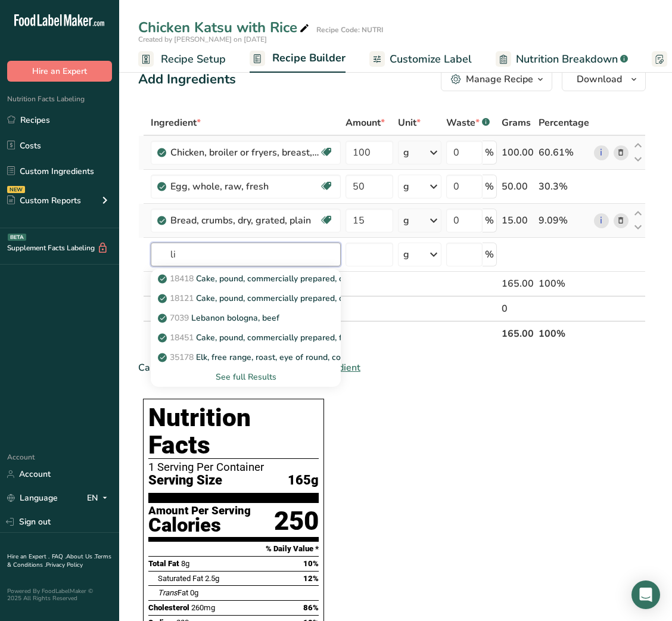 Image resolution: width=672 pixels, height=621 pixels. Describe the element at coordinates (563, 186) in the screenshot. I see `div: 30.3%` at that location.